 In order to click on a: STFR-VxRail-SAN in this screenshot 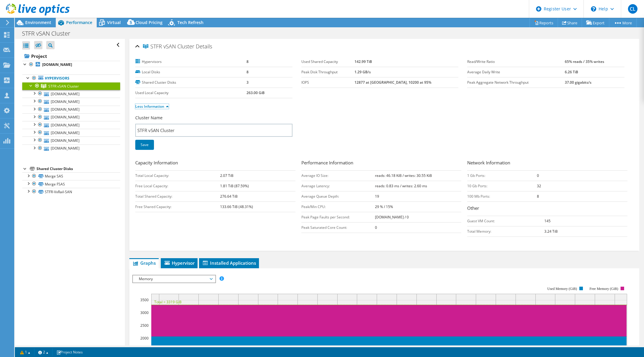, I will do `click(71, 192)`.